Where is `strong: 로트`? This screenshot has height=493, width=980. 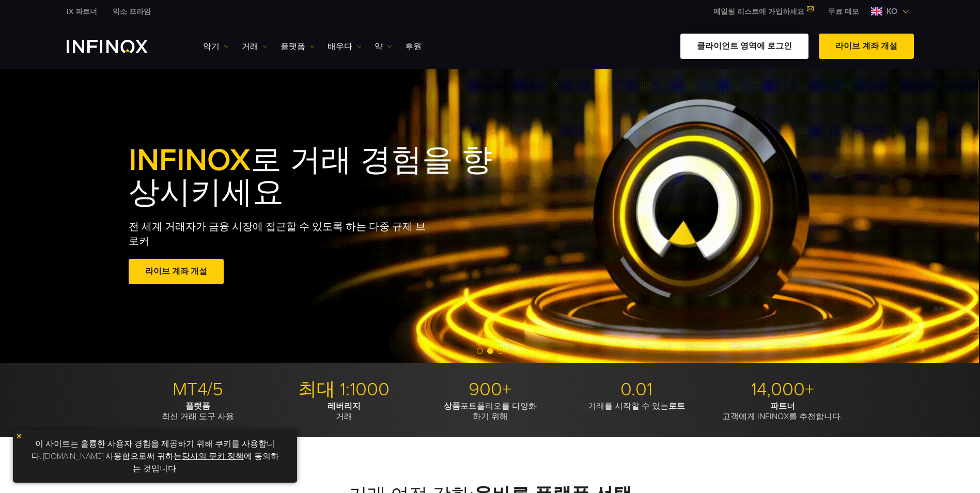 strong: 로트 is located at coordinates (677, 407).